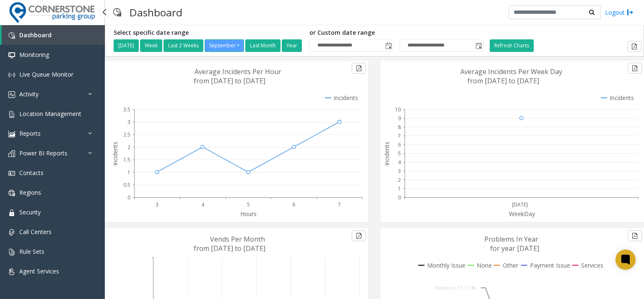 The height and width of the screenshot is (299, 644). Describe the element at coordinates (117, 12) in the screenshot. I see `img: pageIcon` at that location.